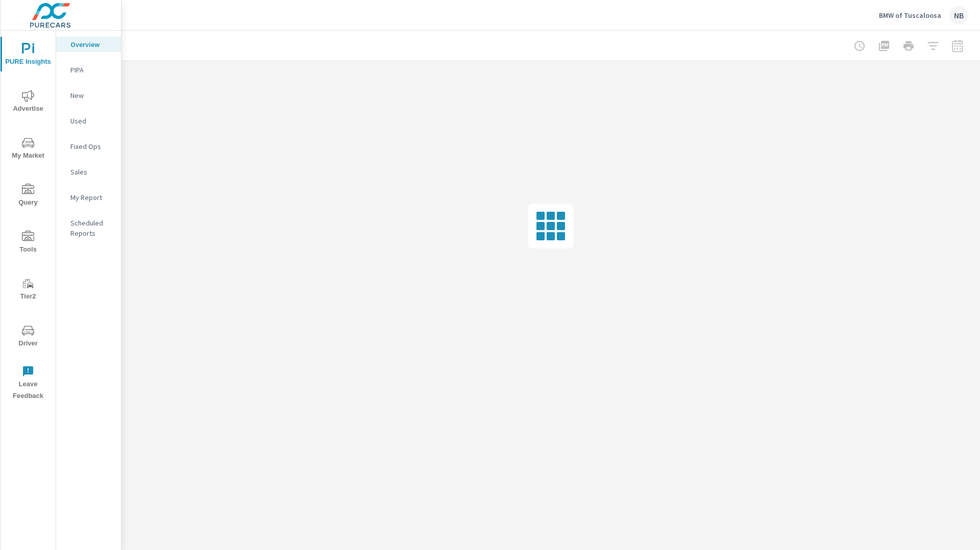  Describe the element at coordinates (92, 228) in the screenshot. I see `p: Scheduled Reports` at that location.